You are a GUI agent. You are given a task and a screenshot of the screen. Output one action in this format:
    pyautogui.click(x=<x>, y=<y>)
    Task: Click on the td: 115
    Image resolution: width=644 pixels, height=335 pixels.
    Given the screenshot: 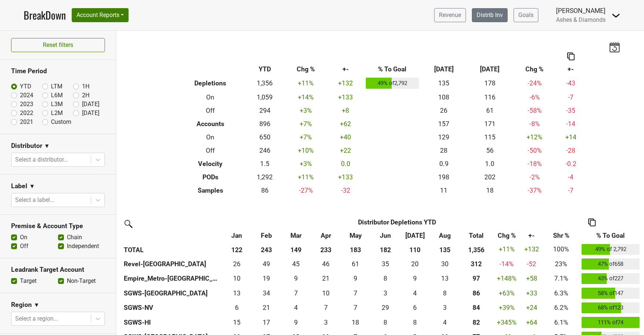 What is the action you would take?
    pyautogui.click(x=490, y=137)
    